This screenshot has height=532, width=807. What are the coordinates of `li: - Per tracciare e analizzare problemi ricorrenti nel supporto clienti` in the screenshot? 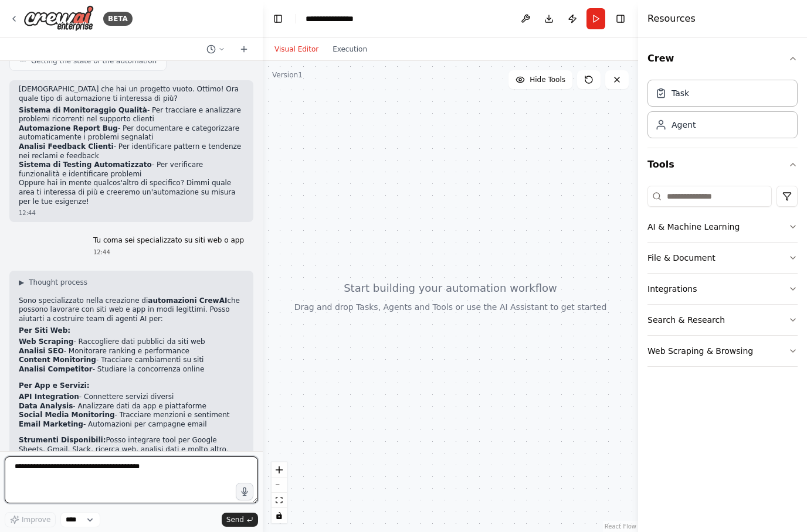 It's located at (131, 115).